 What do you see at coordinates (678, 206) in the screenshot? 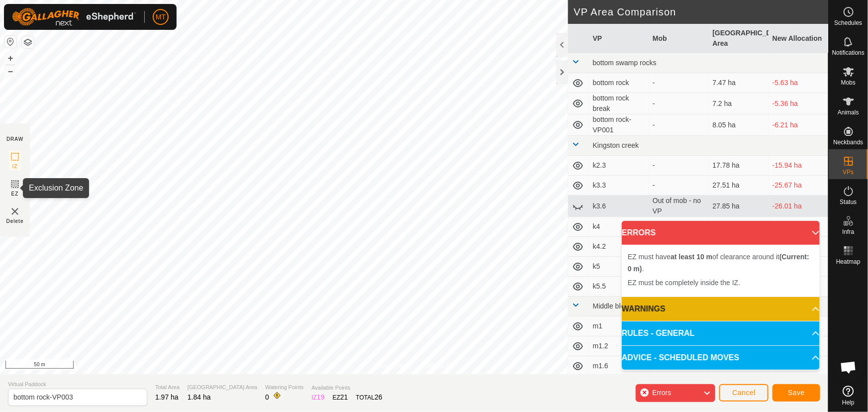
I see `div: Out of mob - no VP` at bounding box center [678, 206].